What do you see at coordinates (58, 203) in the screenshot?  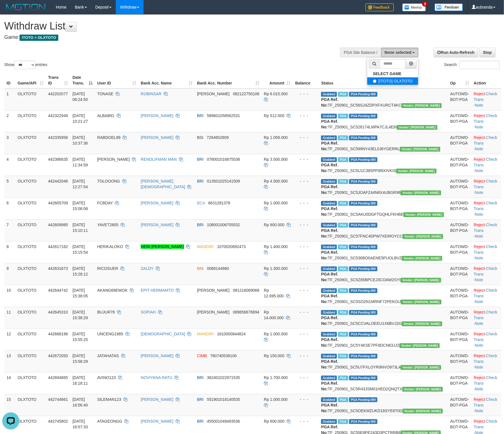 I see `span: 442605709` at bounding box center [58, 203].